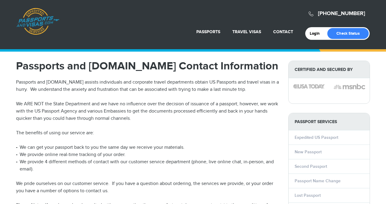 This screenshot has width=386, height=204. I want to click on a: Check Status, so click(348, 34).